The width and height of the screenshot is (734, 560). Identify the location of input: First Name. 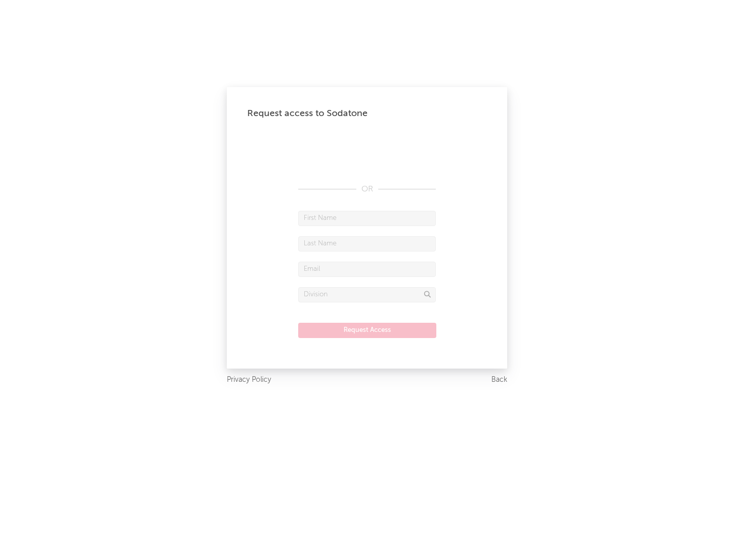
(367, 218).